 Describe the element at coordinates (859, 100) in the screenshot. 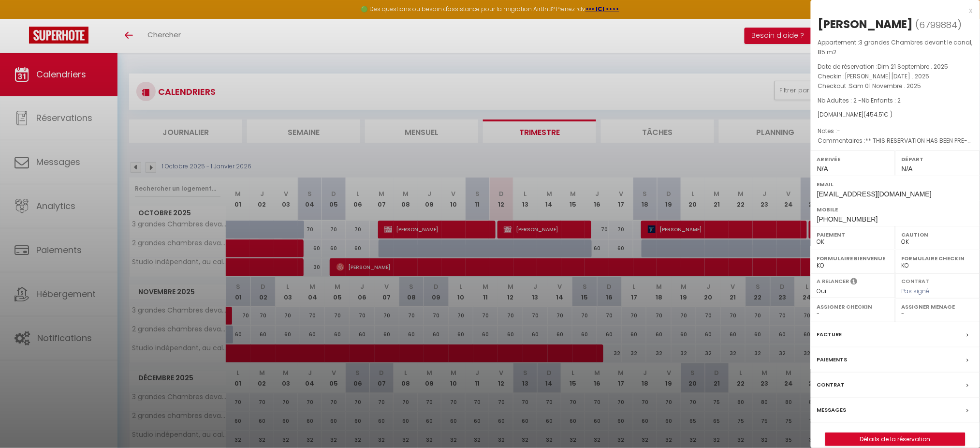

I see `span: Nb Adultes : 2 -` at that location.